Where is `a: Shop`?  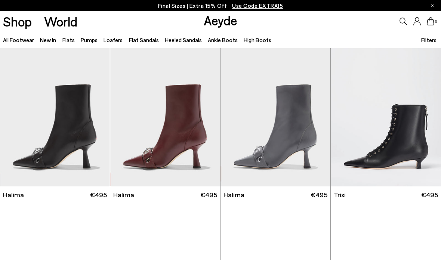
a: Shop is located at coordinates (17, 21).